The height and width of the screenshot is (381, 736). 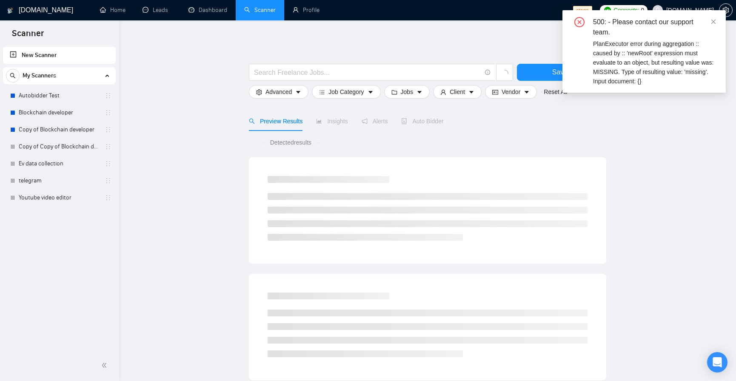 What do you see at coordinates (322, 92) in the screenshot?
I see `span: bars` at bounding box center [322, 92].